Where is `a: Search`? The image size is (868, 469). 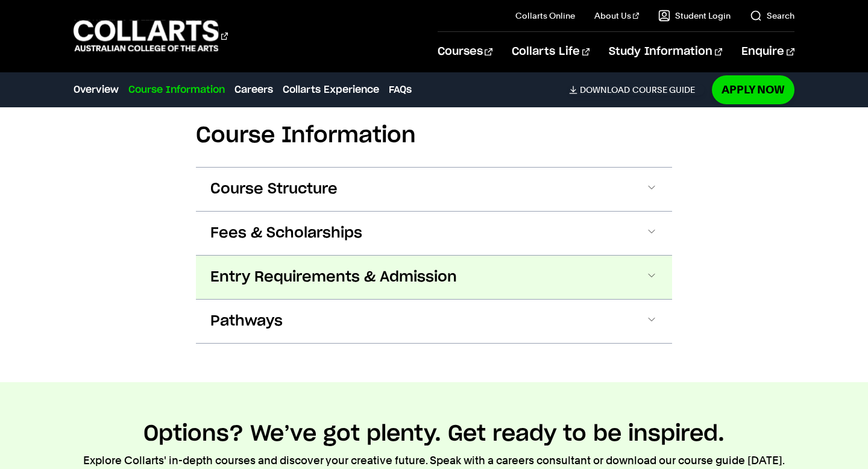
a: Search is located at coordinates (772, 16).